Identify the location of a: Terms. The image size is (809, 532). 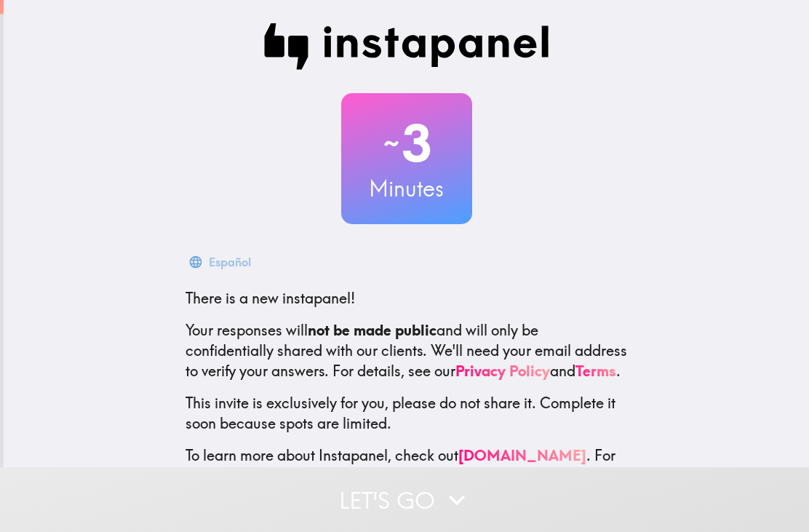
(596, 370).